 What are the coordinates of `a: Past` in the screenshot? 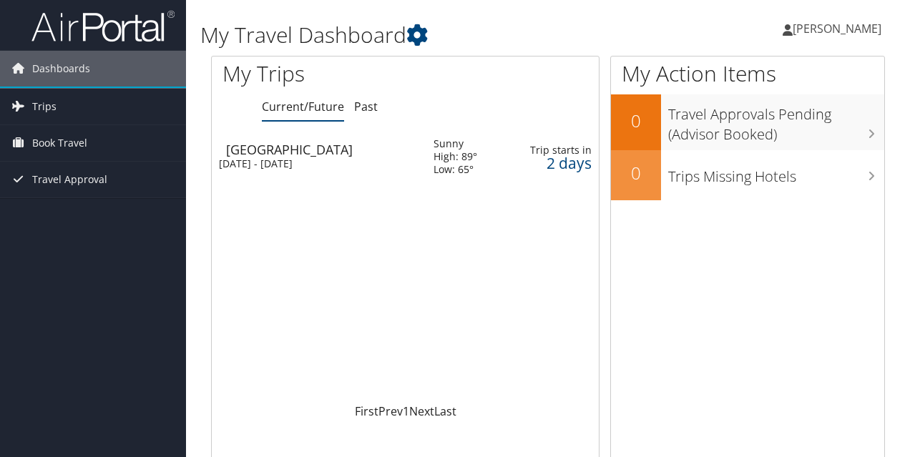 It's located at (365, 107).